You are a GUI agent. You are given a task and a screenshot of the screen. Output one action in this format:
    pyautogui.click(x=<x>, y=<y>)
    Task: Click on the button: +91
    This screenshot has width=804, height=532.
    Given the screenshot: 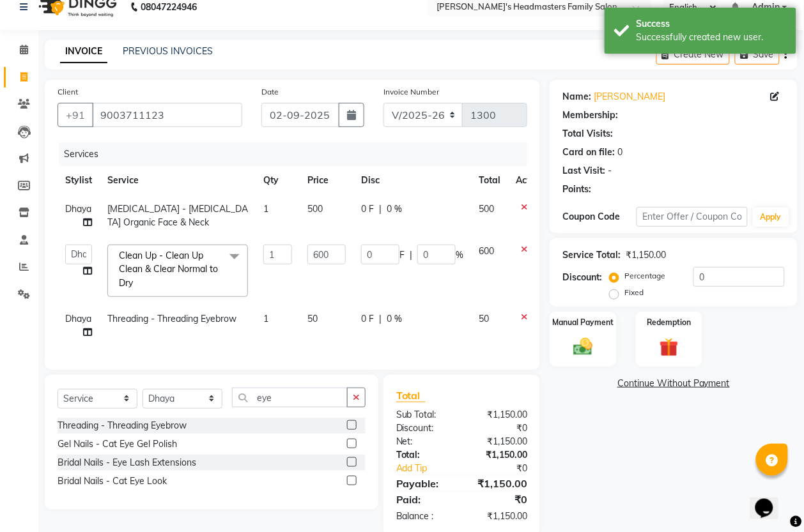 What is the action you would take?
    pyautogui.click(x=75, y=115)
    